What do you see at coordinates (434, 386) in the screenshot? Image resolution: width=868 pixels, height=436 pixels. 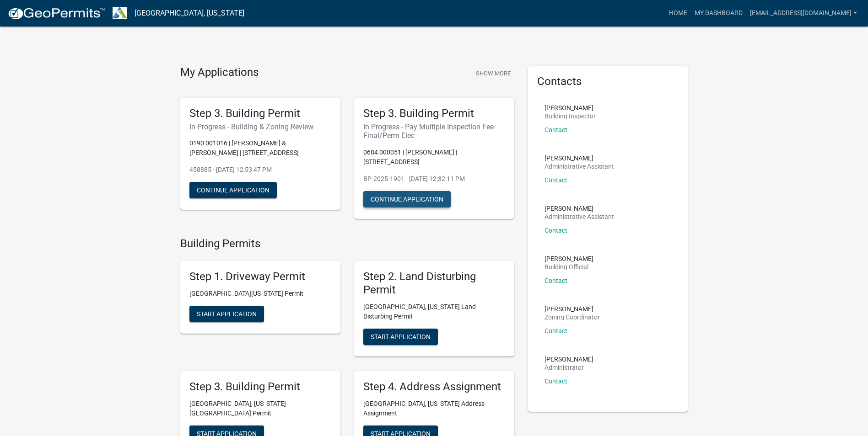 I see `h5: Step 4. Address Assignment` at bounding box center [434, 386].